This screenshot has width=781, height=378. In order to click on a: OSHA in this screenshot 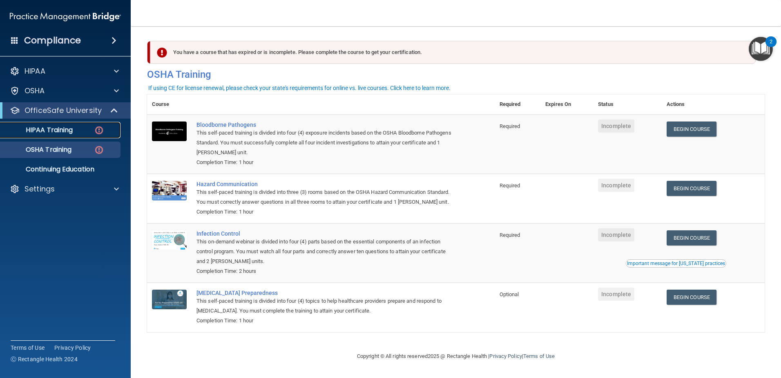, I will do `click(64, 91)`.